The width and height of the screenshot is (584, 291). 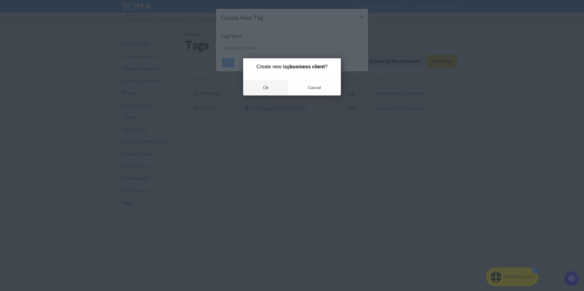 I want to click on div: Chat Widget, so click(x=569, y=277).